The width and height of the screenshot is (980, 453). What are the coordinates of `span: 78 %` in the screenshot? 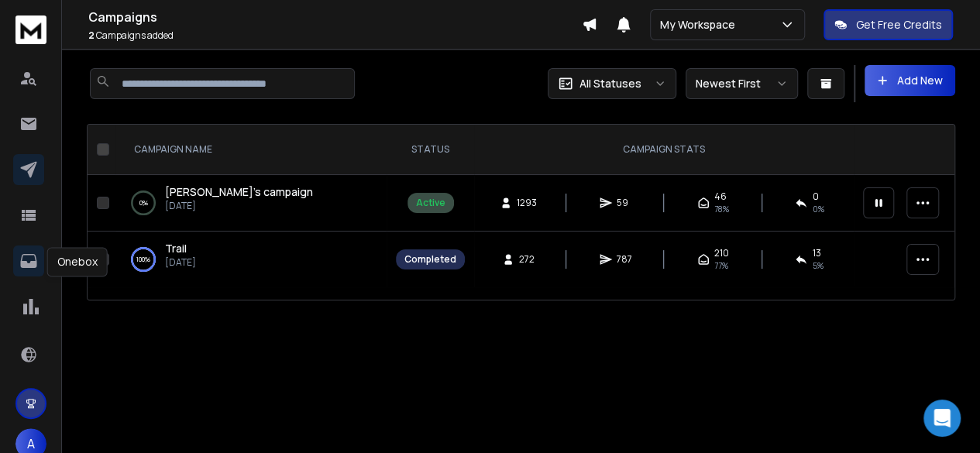 It's located at (721, 209).